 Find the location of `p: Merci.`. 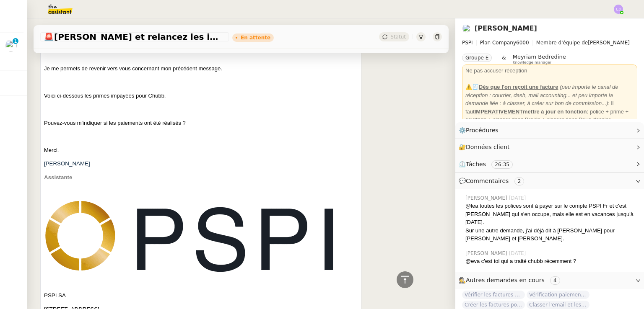

p: Merci. is located at coordinates (201, 150).